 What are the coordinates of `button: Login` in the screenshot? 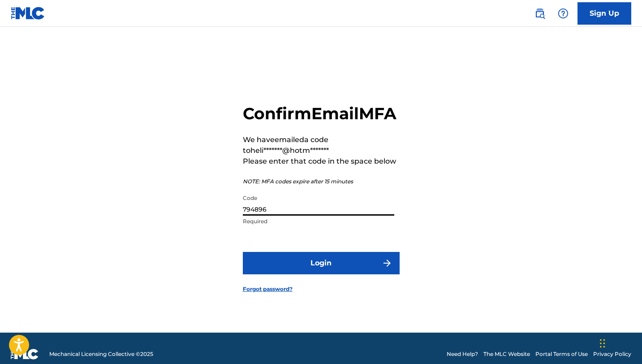 It's located at (321, 263).